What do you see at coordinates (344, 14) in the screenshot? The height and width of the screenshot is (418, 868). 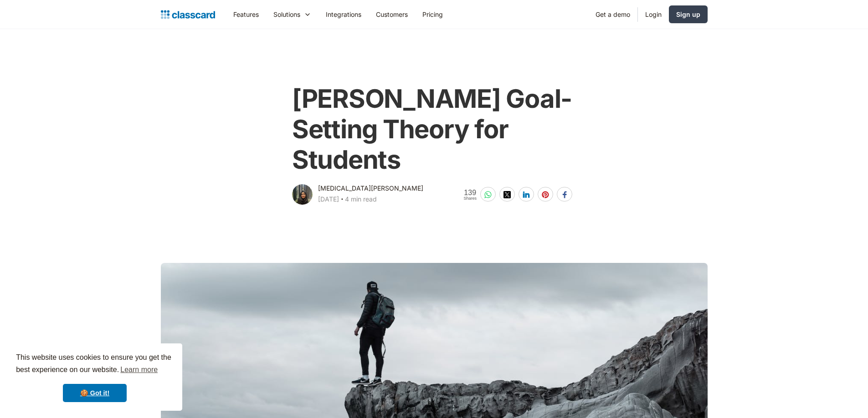 I see `a: Integrations` at bounding box center [344, 14].